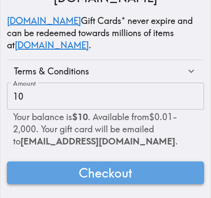 The width and height of the screenshot is (211, 198). I want to click on button: Checkout, so click(105, 172).